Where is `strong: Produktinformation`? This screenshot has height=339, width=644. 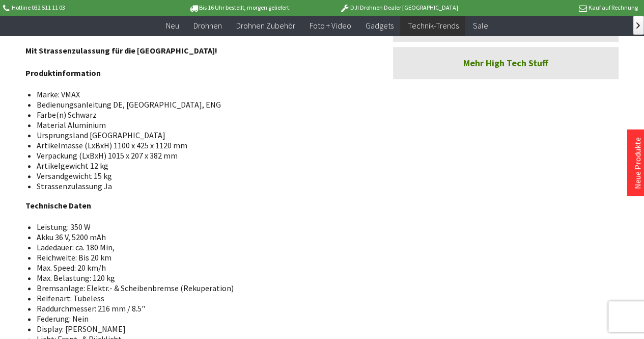 strong: Produktinformation is located at coordinates (63, 73).